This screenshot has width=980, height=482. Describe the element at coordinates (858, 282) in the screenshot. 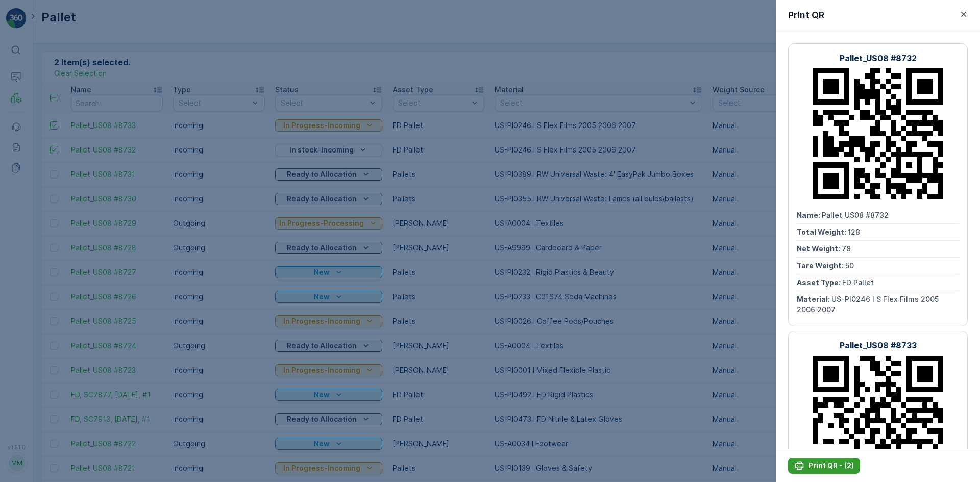

I see `span: FD Pallet` at that location.